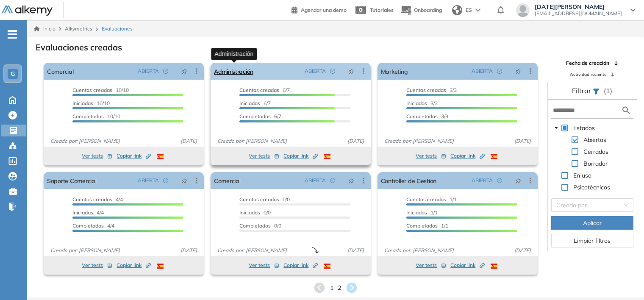 The height and width of the screenshot is (300, 644). I want to click on span: Onboarding, so click(428, 10).